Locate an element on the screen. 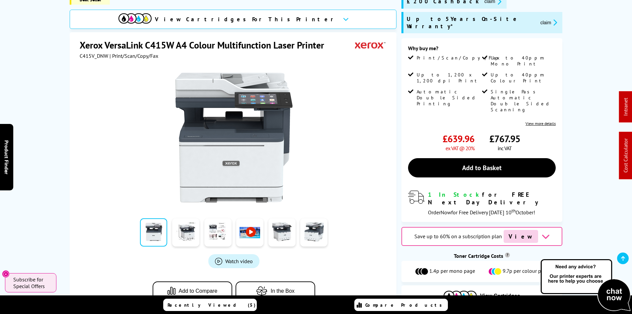 This screenshot has height=314, width=632. span: ex VAT @ 20% is located at coordinates (460, 148).